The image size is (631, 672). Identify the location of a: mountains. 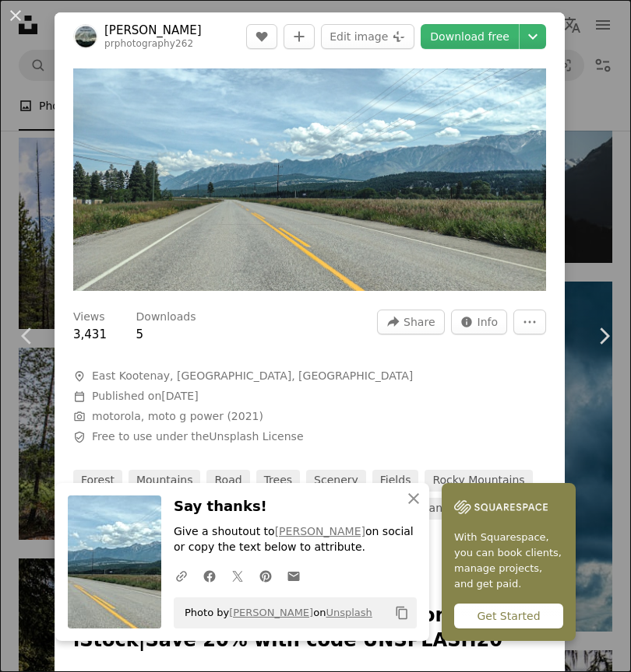
(164, 481).